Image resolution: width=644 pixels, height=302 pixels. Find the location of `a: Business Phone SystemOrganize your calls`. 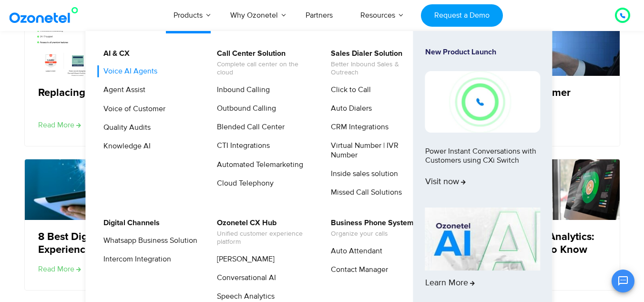

a: Business Phone SystemOrganize your calls is located at coordinates (370, 228).